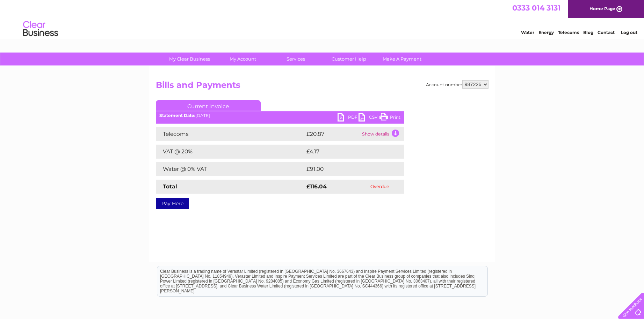 The width and height of the screenshot is (644, 319). Describe the element at coordinates (588, 32) in the screenshot. I see `a: Blog` at that location.